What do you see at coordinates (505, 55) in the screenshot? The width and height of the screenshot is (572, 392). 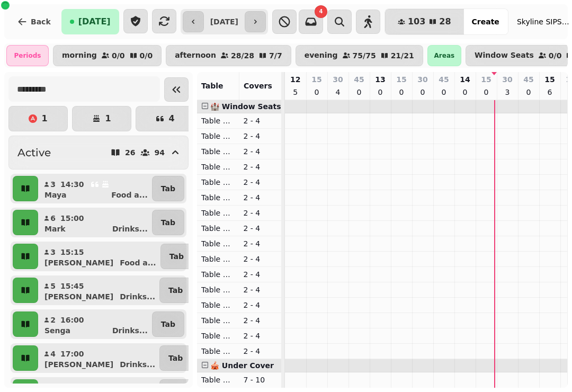 I see `p: Window Seats` at bounding box center [505, 55].